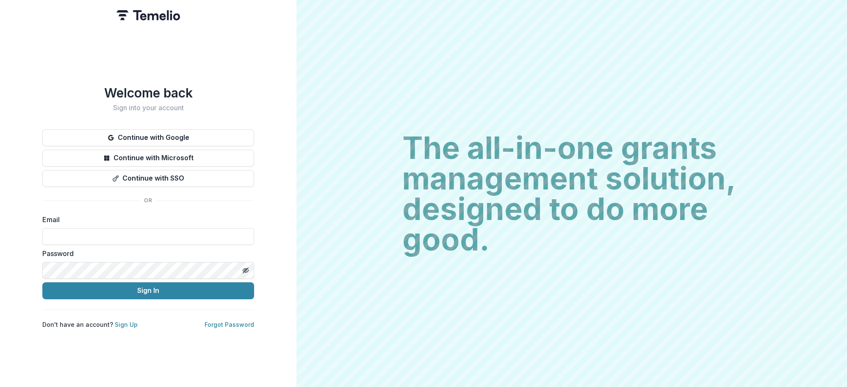  I want to click on button: Continue with Microsoft, so click(148, 158).